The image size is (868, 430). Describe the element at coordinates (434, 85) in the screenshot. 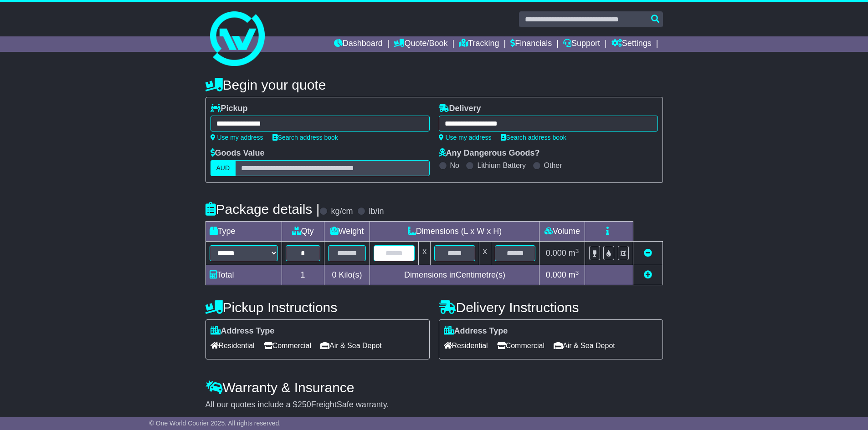

I see `h4: Begin your quote` at that location.